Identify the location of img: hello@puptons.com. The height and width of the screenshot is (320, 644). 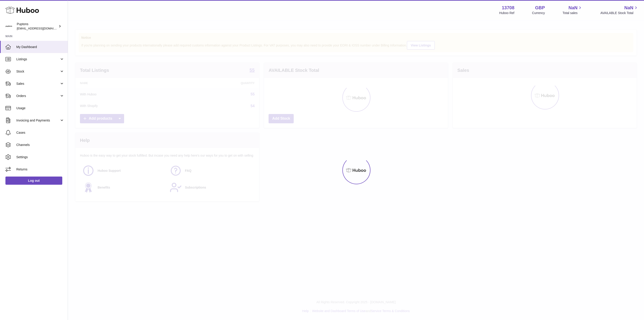
(9, 26).